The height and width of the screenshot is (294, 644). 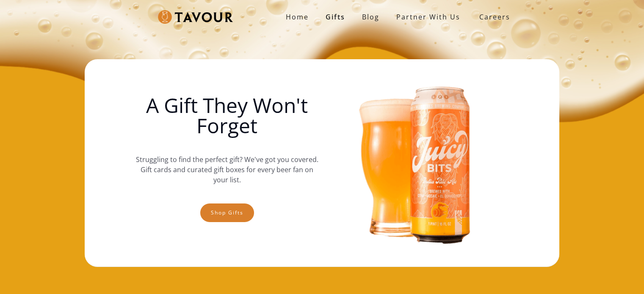 I want to click on a: Shop gifts, so click(x=227, y=213).